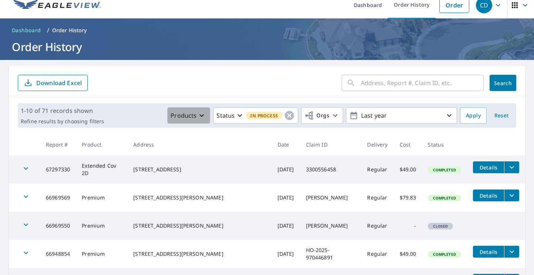 The height and width of the screenshot is (275, 534). Describe the element at coordinates (267, 47) in the screenshot. I see `h1: Order History` at that location.